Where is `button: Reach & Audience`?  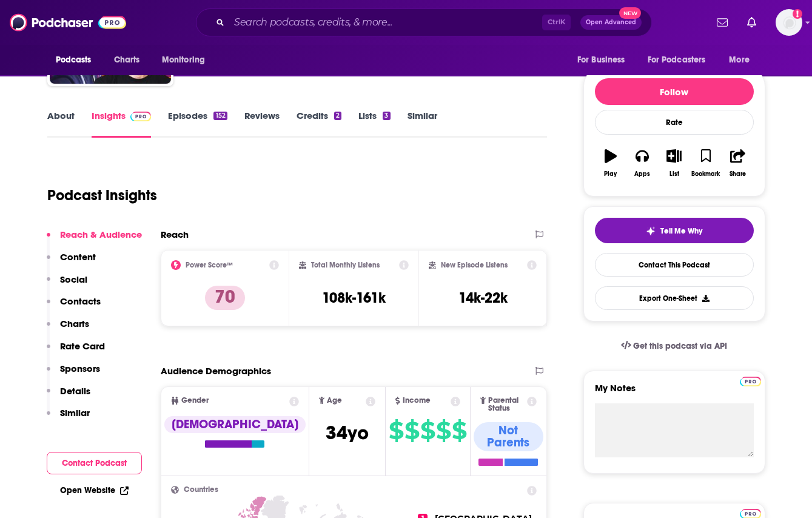
button: Reach & Audience is located at coordinates (94, 240).